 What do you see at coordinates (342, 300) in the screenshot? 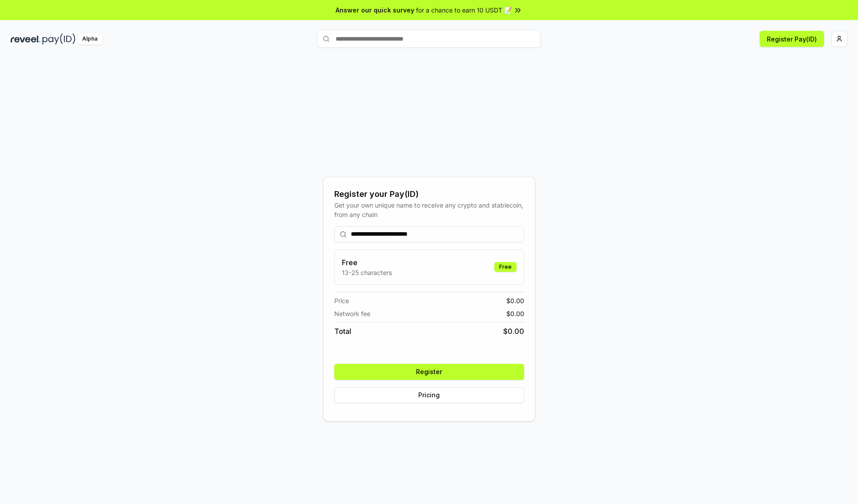
I see `span: Price` at bounding box center [342, 300].